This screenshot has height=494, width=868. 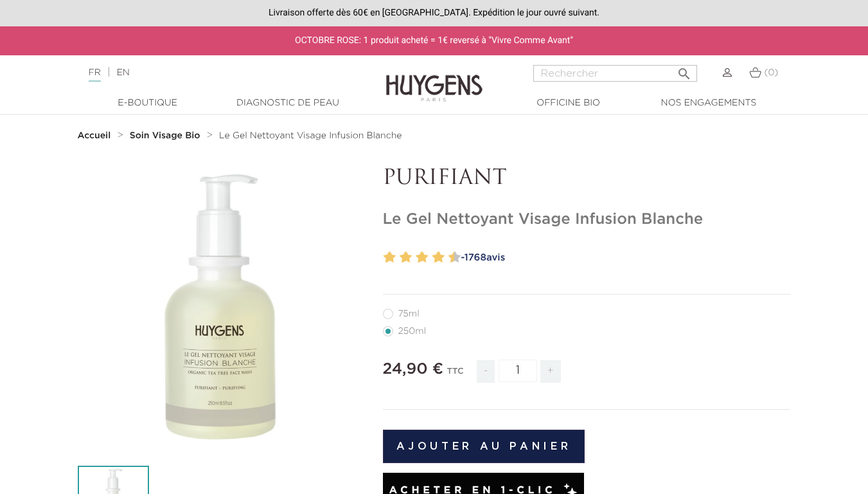 I want to click on input: Quantité, so click(x=518, y=370).